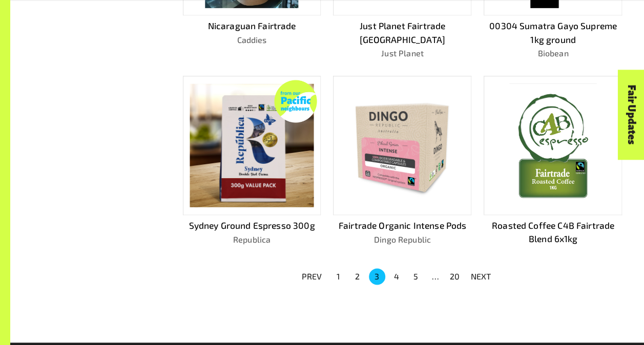 The height and width of the screenshot is (345, 644). I want to click on p: Just Planet, so click(402, 53).